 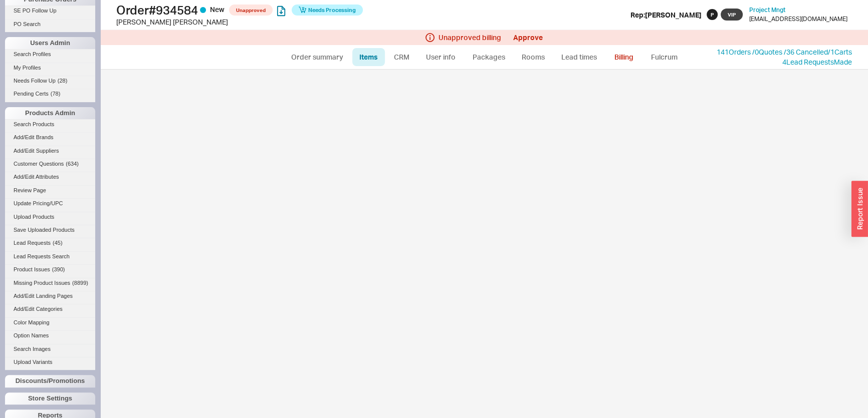 I want to click on a: Fulcrum, so click(x=664, y=57).